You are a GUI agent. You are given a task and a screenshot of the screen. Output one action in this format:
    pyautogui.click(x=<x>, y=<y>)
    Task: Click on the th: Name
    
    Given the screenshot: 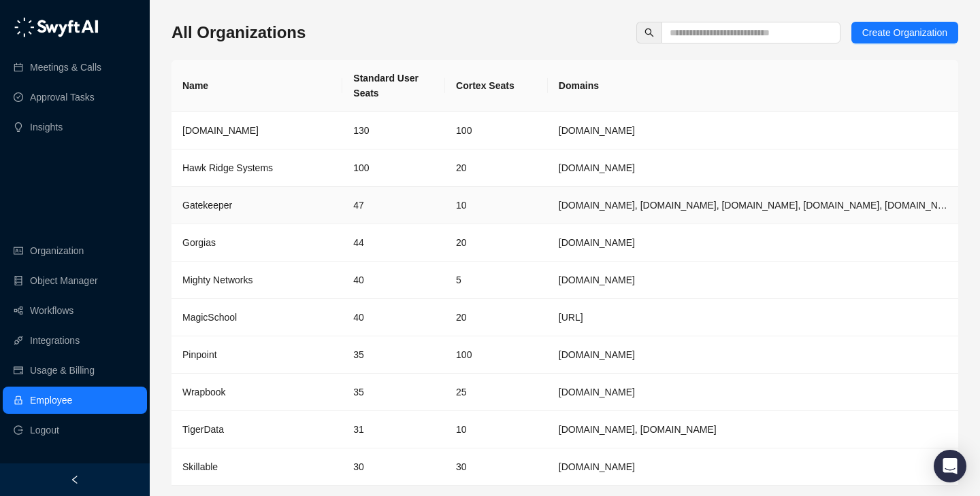 What is the action you would take?
    pyautogui.click(x=257, y=85)
    